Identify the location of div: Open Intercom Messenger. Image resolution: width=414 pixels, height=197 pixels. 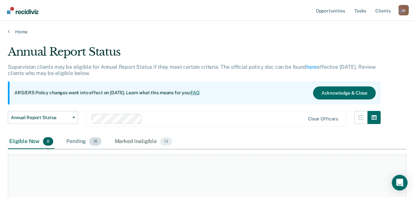
(400, 183).